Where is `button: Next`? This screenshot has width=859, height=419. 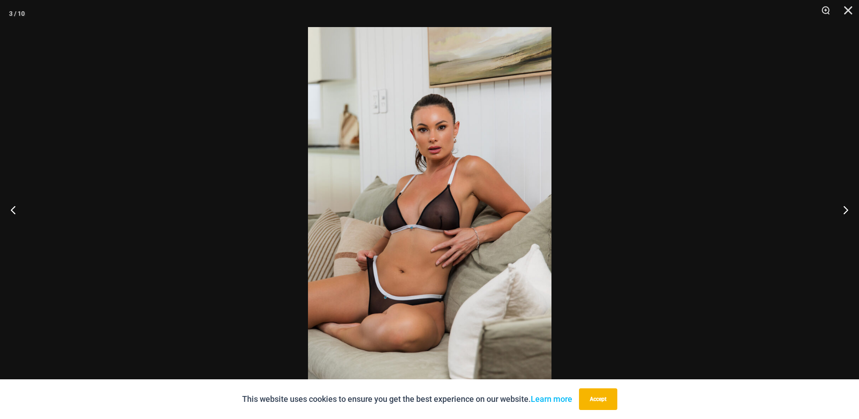
button: Next is located at coordinates (842, 210).